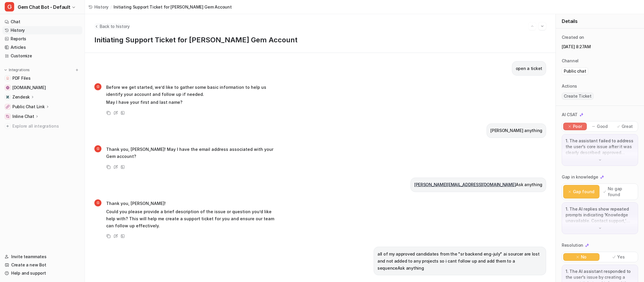  I want to click on a: Reports, so click(42, 39).